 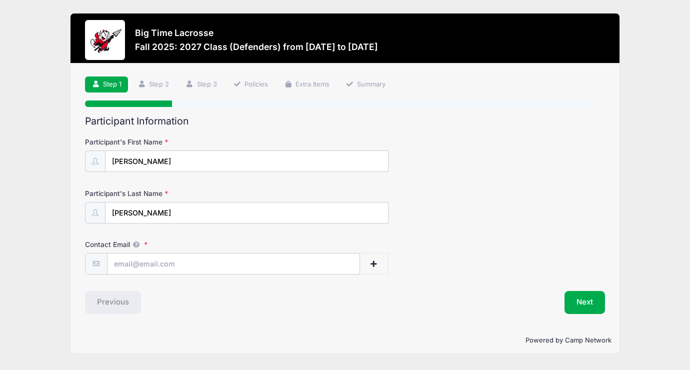 I want to click on label: Contact Email, so click(x=172, y=245).